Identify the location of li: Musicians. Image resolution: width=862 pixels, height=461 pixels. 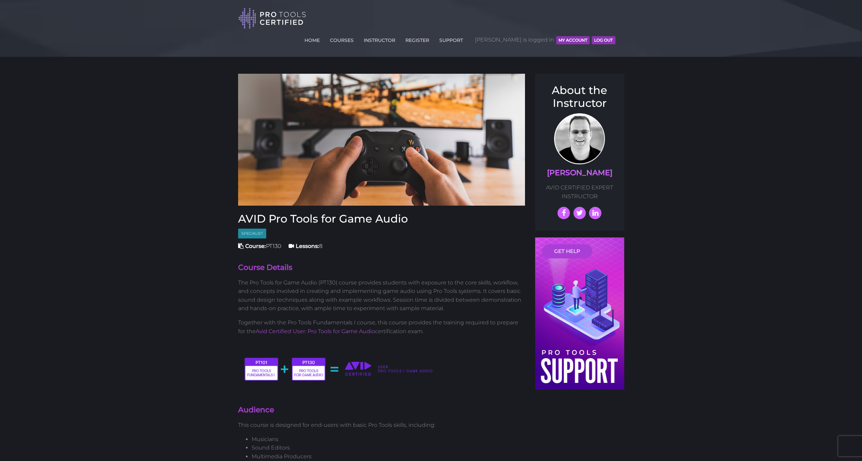
(388, 440).